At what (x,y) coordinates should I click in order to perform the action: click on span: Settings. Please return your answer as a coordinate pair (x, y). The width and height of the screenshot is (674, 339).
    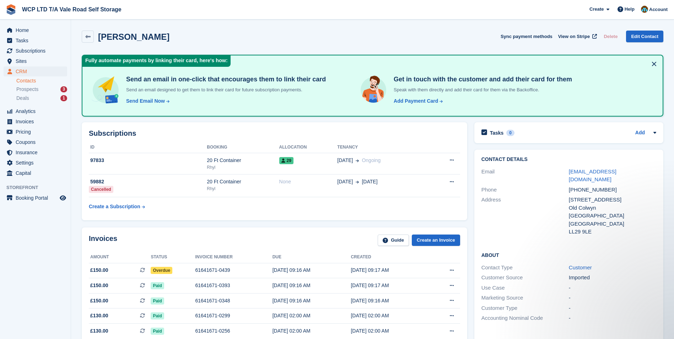
    Looking at the image, I should click on (37, 163).